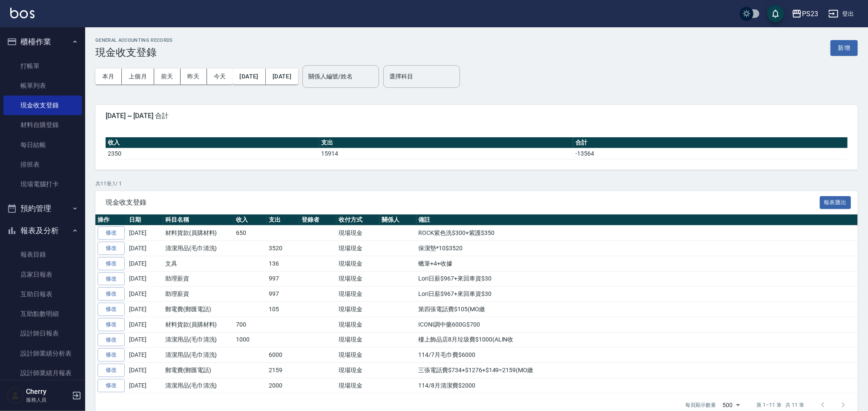 Image resolution: width=868 pixels, height=411 pixels. Describe the element at coordinates (138, 76) in the screenshot. I see `button: 上個月` at that location.